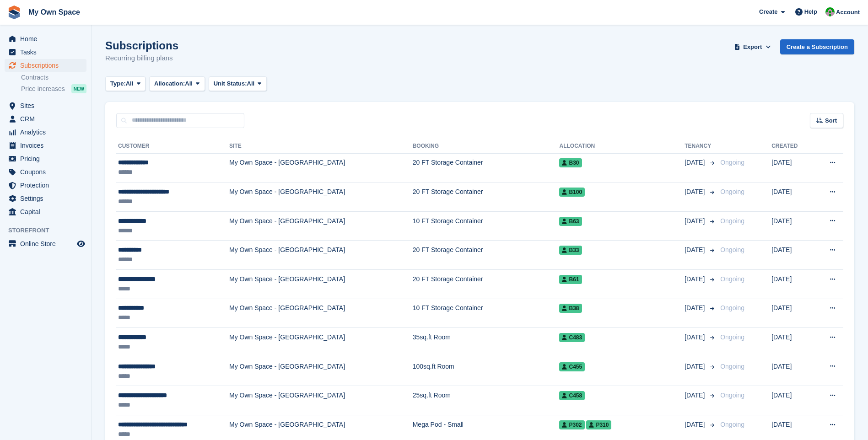 The width and height of the screenshot is (868, 440). Describe the element at coordinates (48, 159) in the screenshot. I see `span: Pricing` at that location.